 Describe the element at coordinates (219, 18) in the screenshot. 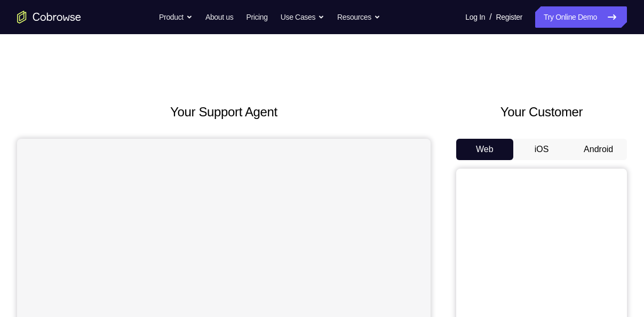

I see `a: About us` at that location.